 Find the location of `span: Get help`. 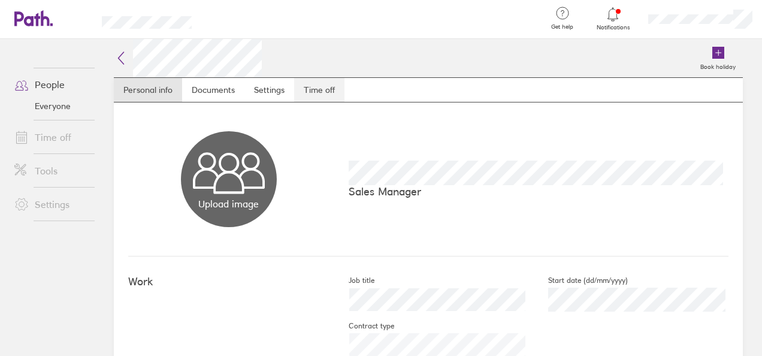

span: Get help is located at coordinates (562, 27).